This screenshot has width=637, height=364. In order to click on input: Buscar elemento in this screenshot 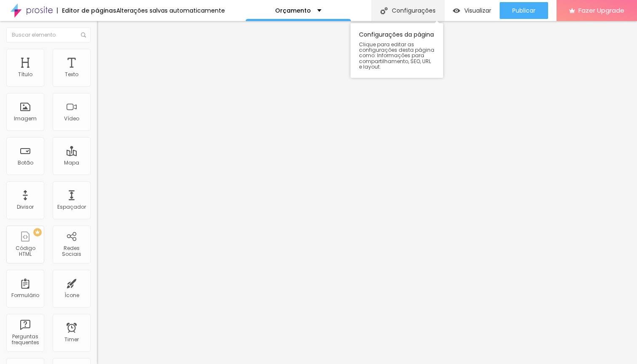, I will do `click(49, 35)`.